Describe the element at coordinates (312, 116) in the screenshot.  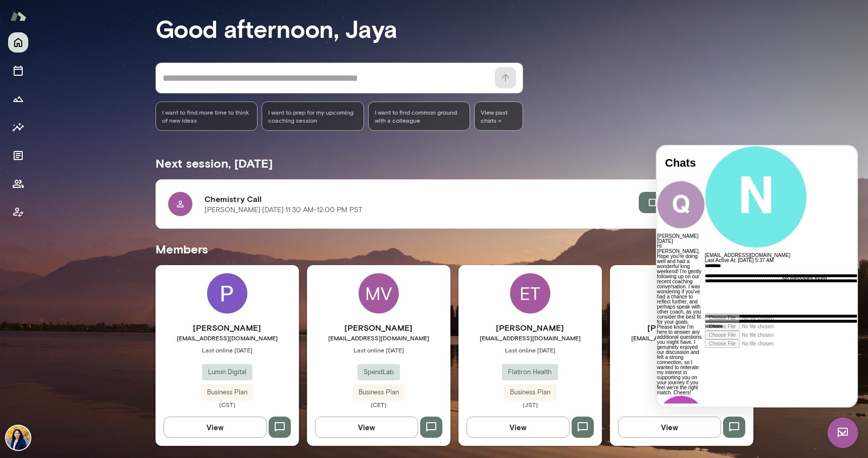
I see `span: I want to prep for my upcoming coaching session` at that location.